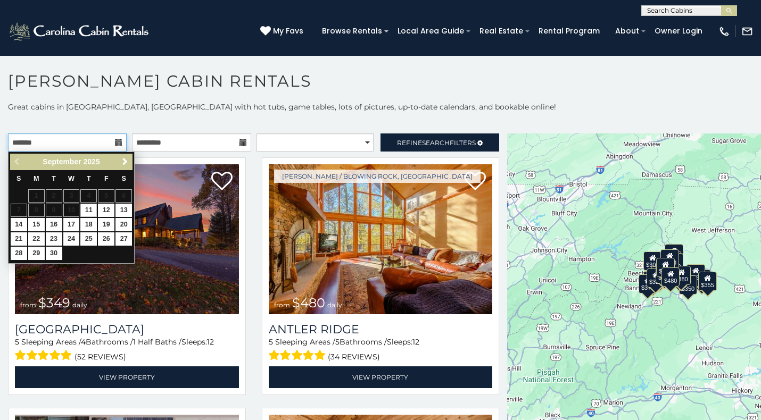  What do you see at coordinates (19, 253) in the screenshot?
I see `a: 28` at bounding box center [19, 253].